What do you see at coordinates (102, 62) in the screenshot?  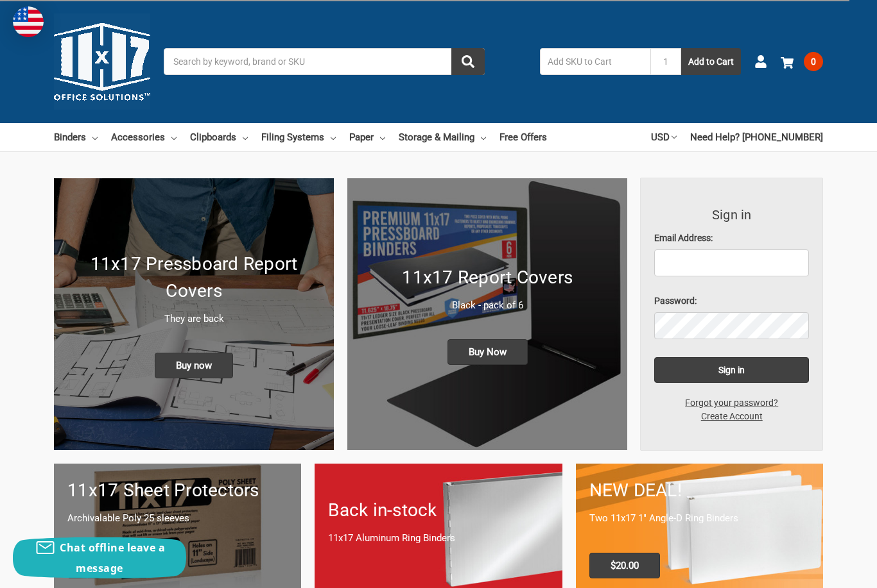 I see `img: 11x17.com` at bounding box center [102, 62].